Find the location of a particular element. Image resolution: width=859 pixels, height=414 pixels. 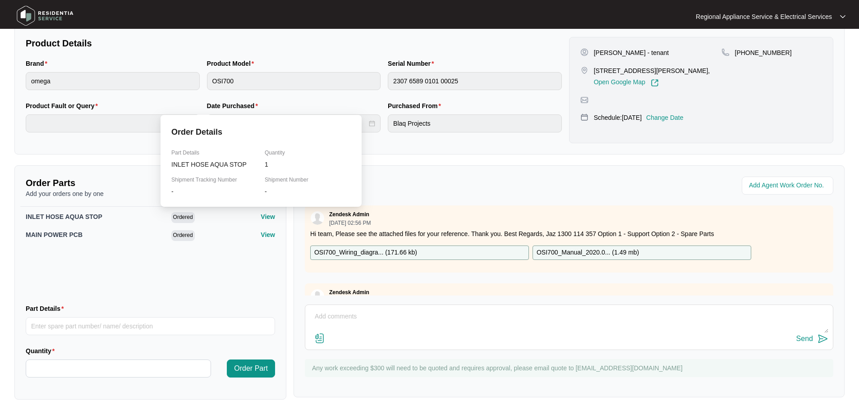

p: INLET HOSE AQUA STOP is located at coordinates (214, 165).